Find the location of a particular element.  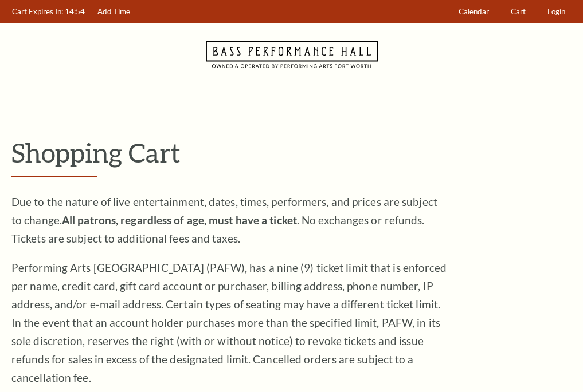

span: 14:54 is located at coordinates (74, 11).